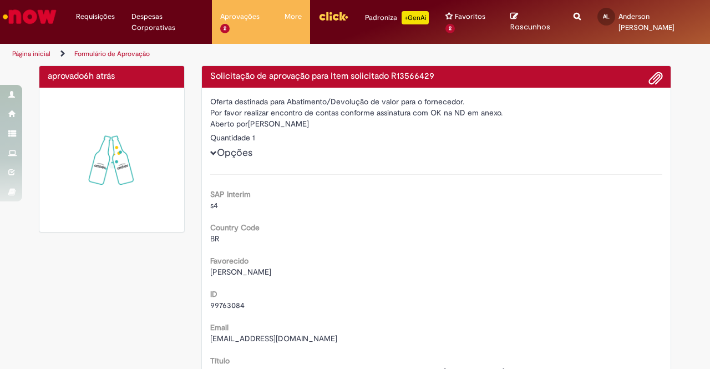  What do you see at coordinates (606, 16) in the screenshot?
I see `span: AL` at bounding box center [606, 16].